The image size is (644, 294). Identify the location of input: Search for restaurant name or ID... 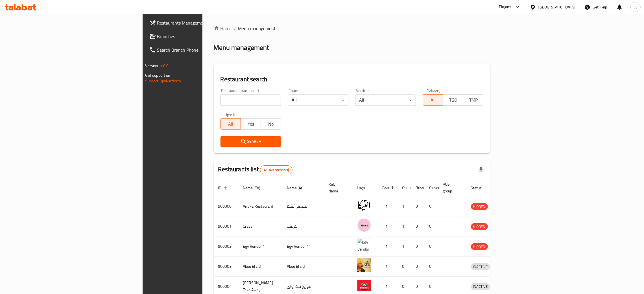
(251, 101).